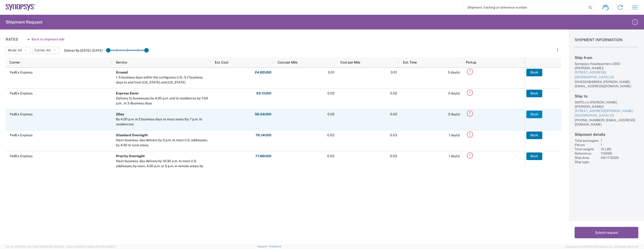  What do you see at coordinates (35, 247) in the screenshot?
I see `span: Server: 2025.19.0-91c74307f99` at bounding box center [35, 247].